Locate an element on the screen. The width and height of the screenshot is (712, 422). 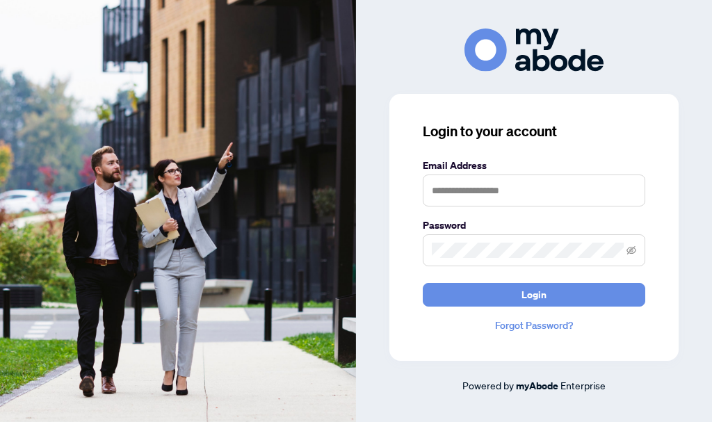
h3: Login to your account is located at coordinates (534, 131).